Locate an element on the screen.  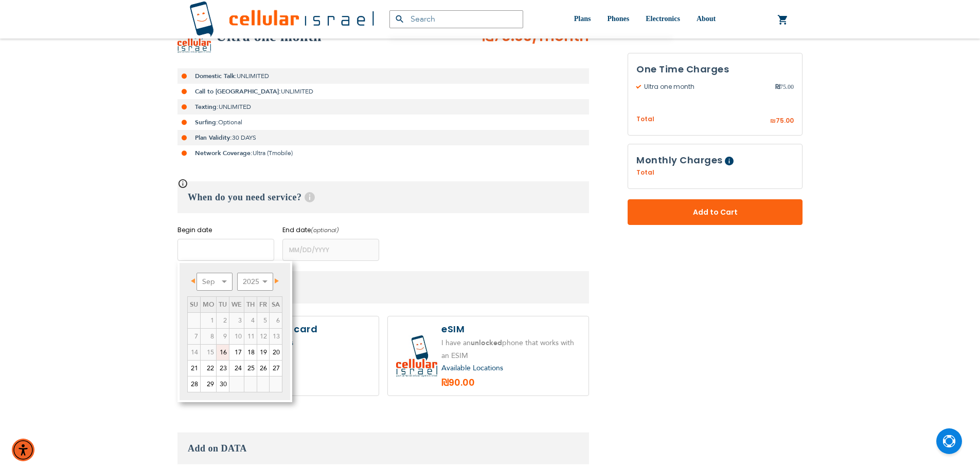
img: Cellular Israel Logo is located at coordinates (281, 19).